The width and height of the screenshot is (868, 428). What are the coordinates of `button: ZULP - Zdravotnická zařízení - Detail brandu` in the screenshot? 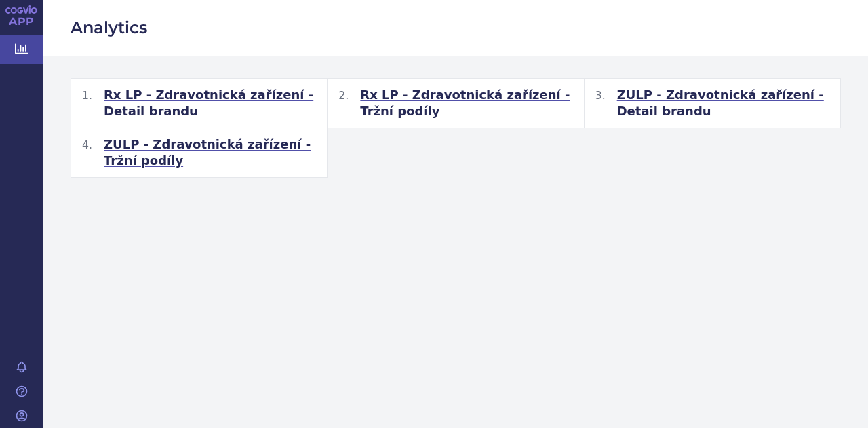 It's located at (713, 103).